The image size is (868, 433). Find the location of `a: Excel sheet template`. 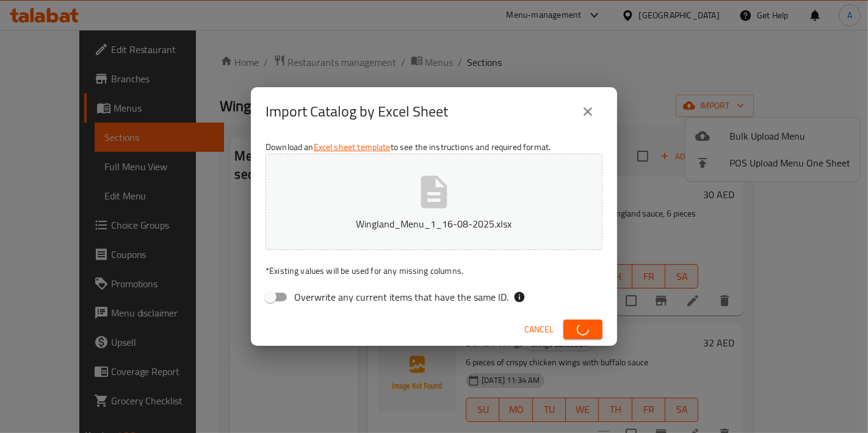

a: Excel sheet template is located at coordinates (352, 147).